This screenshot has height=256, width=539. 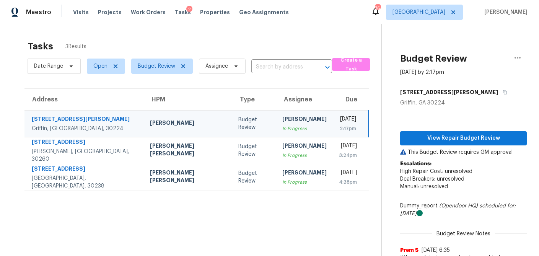 I want to click on div: Griffin, GA 30224, so click(x=463, y=103).